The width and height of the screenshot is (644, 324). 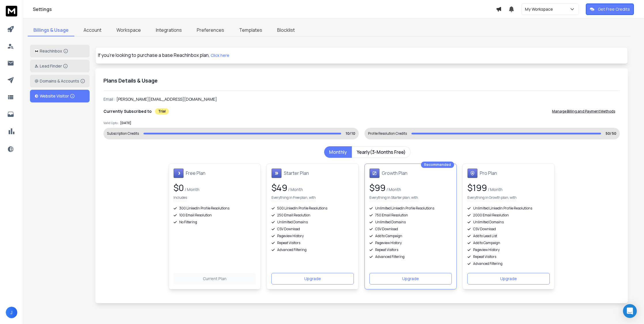 What do you see at coordinates (387, 133) in the screenshot?
I see `div: Profile Resolution Credits` at bounding box center [387, 133].